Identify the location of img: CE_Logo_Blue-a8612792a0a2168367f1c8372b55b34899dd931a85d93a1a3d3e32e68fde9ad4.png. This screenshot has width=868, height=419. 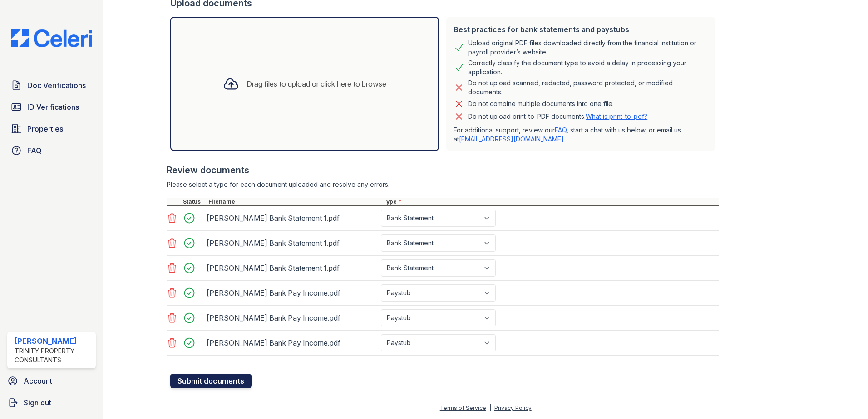
(51, 38).